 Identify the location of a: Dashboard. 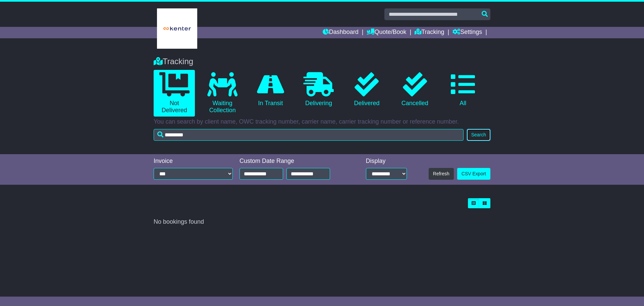
(341, 32).